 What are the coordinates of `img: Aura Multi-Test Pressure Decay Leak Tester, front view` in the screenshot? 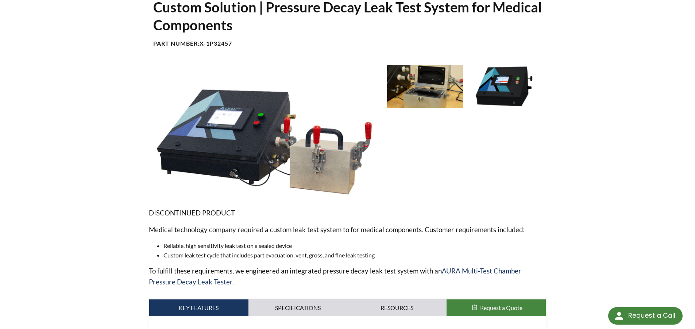 It's located at (505, 86).